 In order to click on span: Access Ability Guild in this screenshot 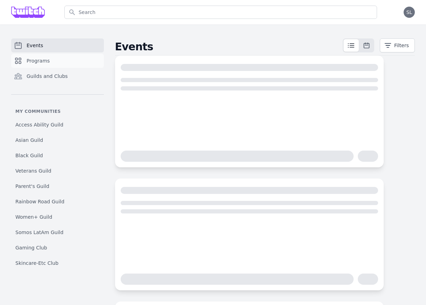, I will do `click(39, 125)`.